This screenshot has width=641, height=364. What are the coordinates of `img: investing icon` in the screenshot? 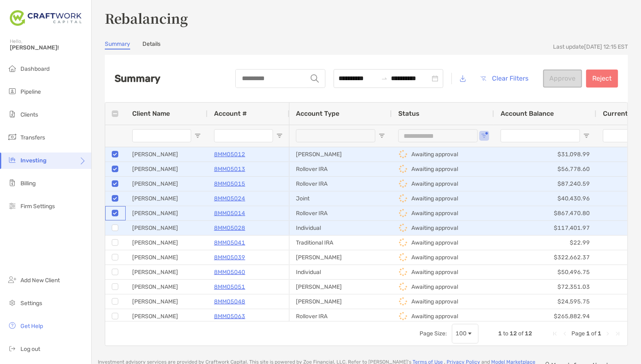 It's located at (13, 160).